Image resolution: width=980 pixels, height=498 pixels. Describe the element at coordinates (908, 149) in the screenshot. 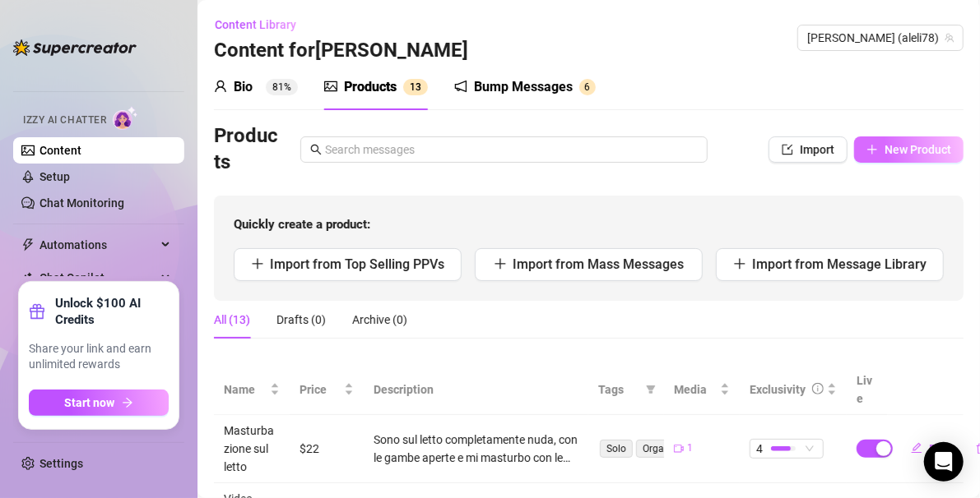

I see `button: New Product` at that location.